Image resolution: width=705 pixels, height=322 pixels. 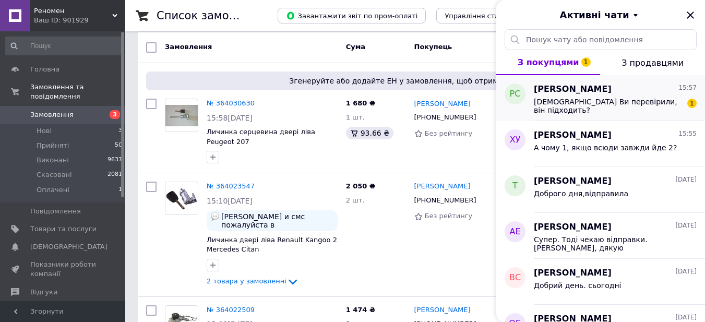 I want to click on span: З продавцями, so click(x=652, y=63).